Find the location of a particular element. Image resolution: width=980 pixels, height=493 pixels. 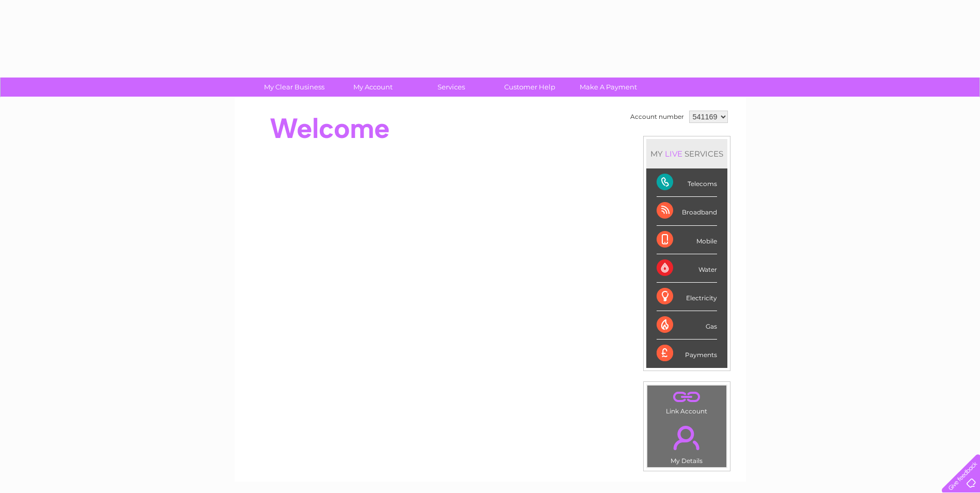

td: Link Account is located at coordinates (687, 401).